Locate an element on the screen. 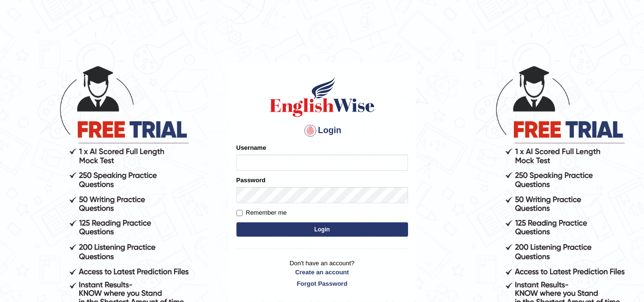 The image size is (644, 302). label: Password is located at coordinates (251, 180).